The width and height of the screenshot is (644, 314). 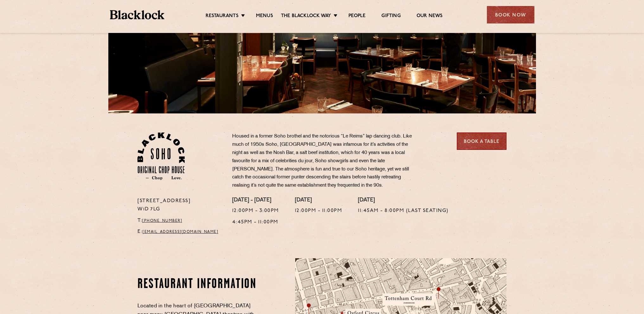 What do you see at coordinates (222, 17) in the screenshot?
I see `a: Restaurants` at bounding box center [222, 17].